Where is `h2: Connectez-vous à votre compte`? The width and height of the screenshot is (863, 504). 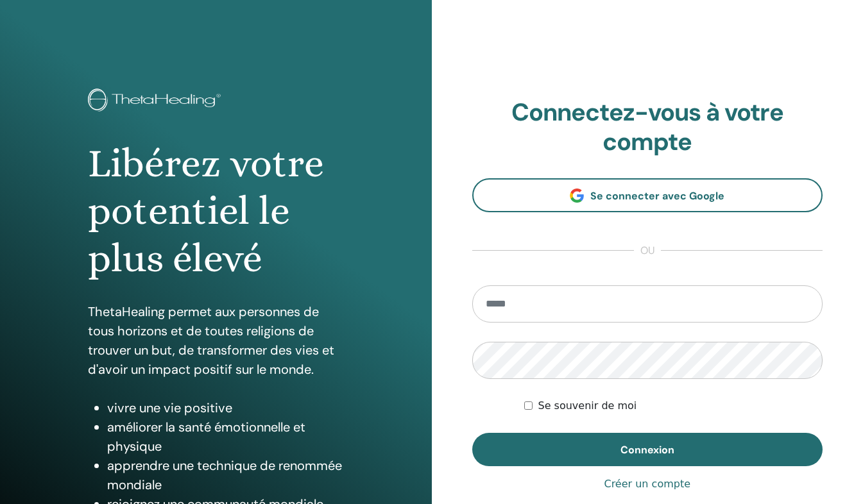 h2: Connectez-vous à votre compte is located at coordinates (647, 127).